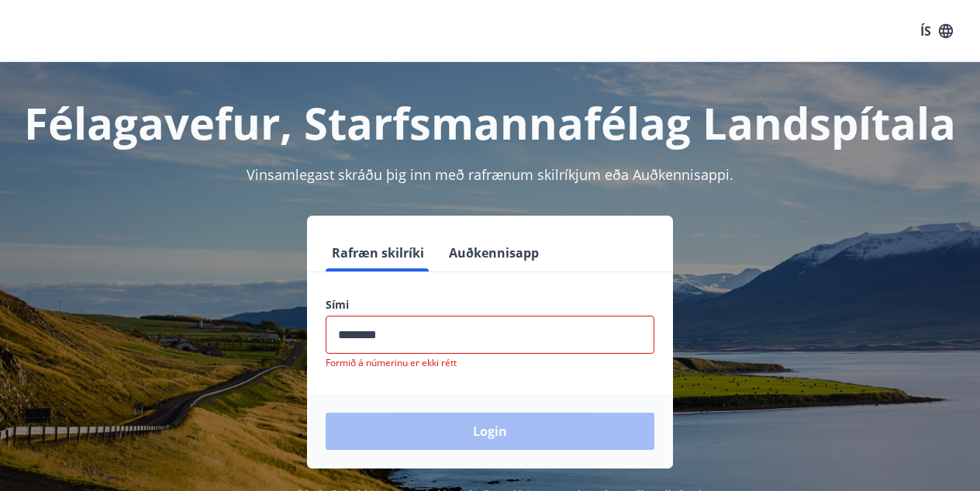  I want to click on p: Formið á númerinu er ekki rétt, so click(490, 363).